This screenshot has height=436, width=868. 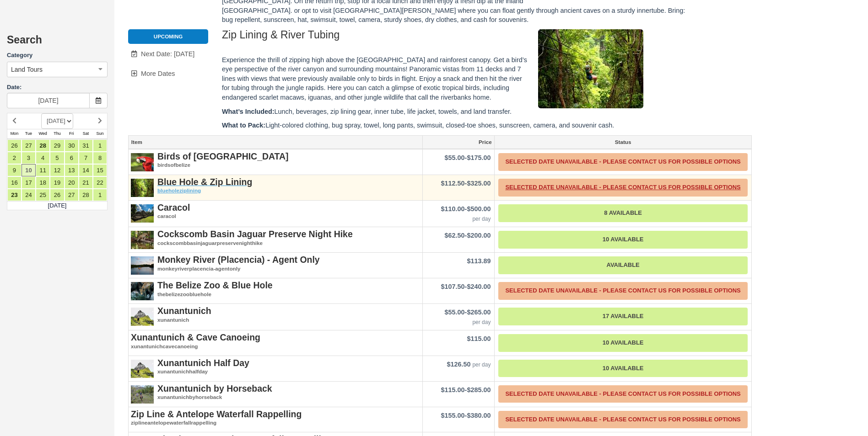 What do you see at coordinates (275, 264) in the screenshot?
I see `a: Monkey River (Placencia) - Agent Onlymonkeyriverplacencia-agentonly` at bounding box center [275, 264].